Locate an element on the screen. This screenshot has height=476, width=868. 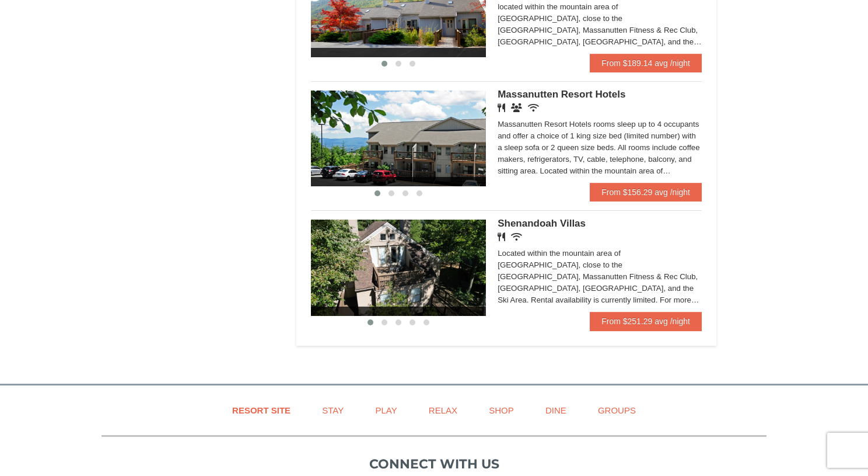
a: Dine is located at coordinates (556, 410).